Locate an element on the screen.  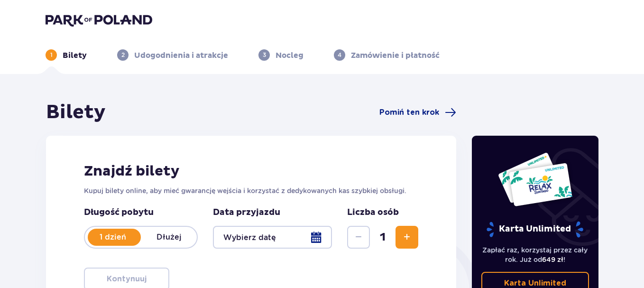
p: Zapłać raz, korzystaj przez cały rok. Już od ! is located at coordinates (535, 255).